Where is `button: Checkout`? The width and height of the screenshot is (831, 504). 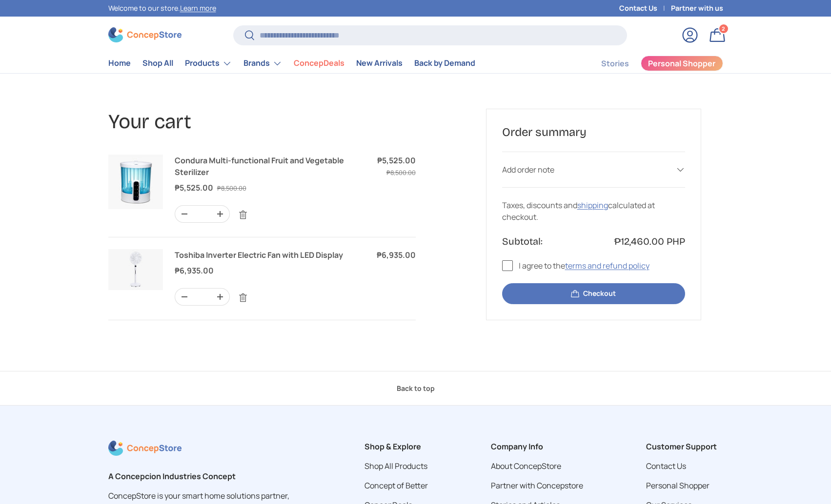 button: Checkout is located at coordinates (593, 294).